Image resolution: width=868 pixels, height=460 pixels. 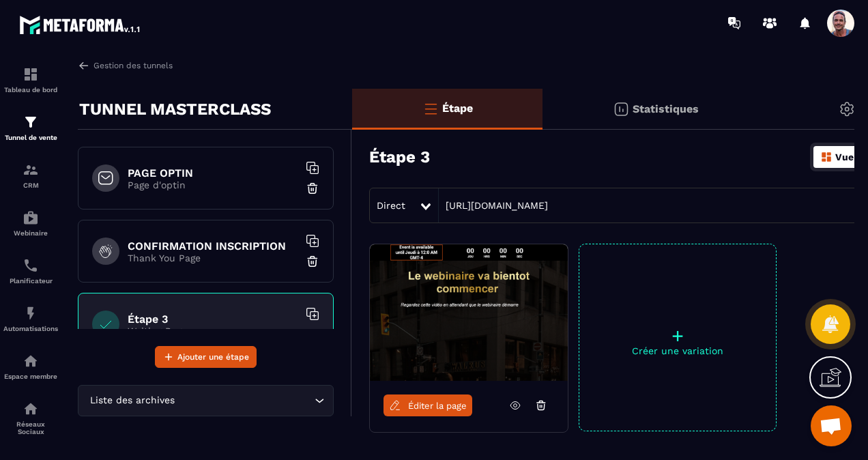 What do you see at coordinates (132, 400) in the screenshot?
I see `span: Liste des archives` at bounding box center [132, 400].